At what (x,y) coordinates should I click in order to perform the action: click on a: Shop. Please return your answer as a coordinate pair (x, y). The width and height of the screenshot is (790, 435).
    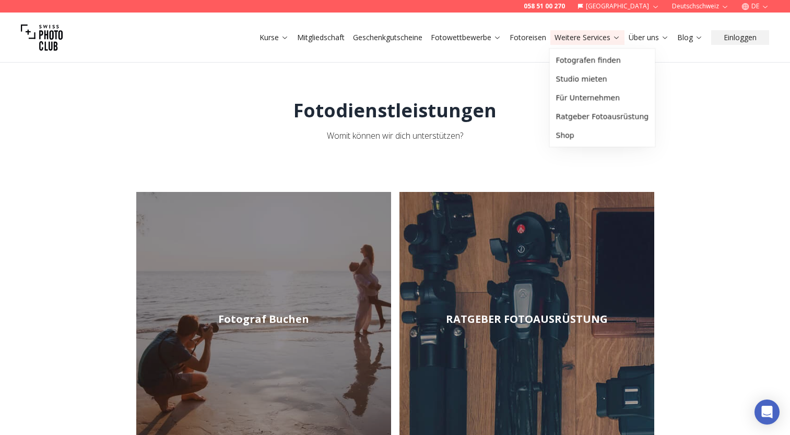
    Looking at the image, I should click on (602, 136).